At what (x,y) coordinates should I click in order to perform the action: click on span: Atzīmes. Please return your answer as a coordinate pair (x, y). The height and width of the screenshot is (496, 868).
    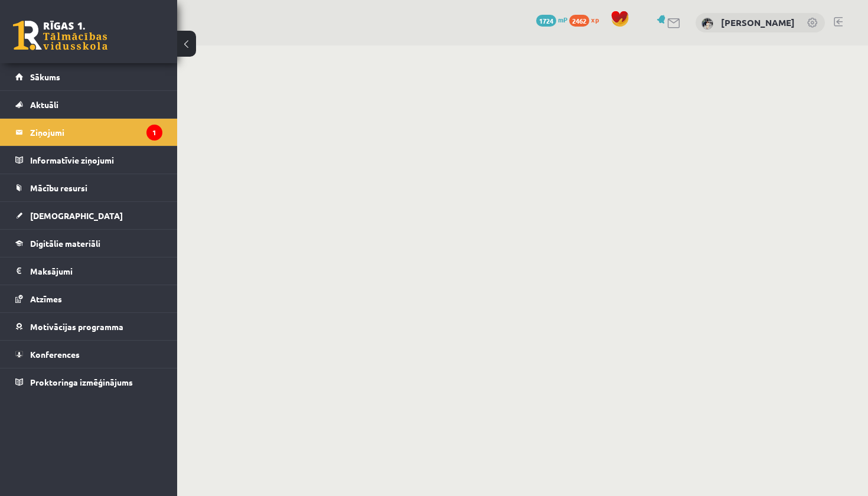
    Looking at the image, I should click on (46, 299).